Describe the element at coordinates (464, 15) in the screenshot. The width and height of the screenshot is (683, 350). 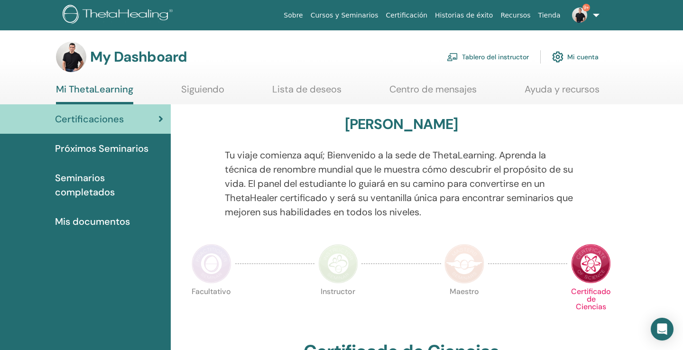
I see `a: Historias de éxito` at that location.